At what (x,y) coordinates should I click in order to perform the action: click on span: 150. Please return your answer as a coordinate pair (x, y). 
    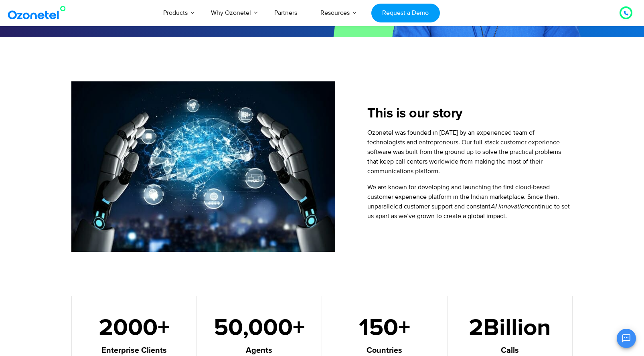
    Looking at the image, I should click on (379, 328).